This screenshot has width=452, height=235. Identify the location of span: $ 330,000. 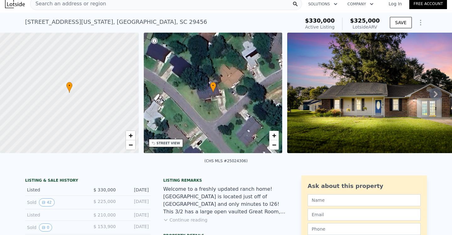
(105, 190).